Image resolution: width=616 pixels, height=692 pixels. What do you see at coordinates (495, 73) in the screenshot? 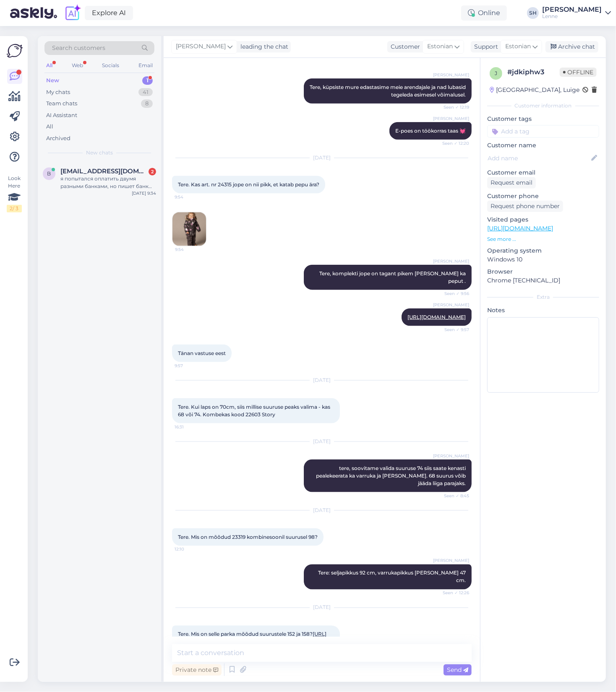
I see `span: j` at bounding box center [495, 73].